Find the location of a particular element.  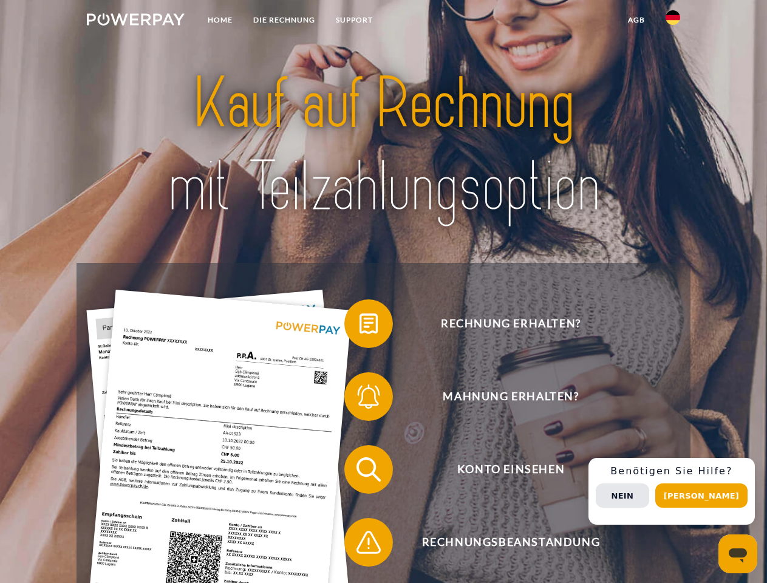

img: qb_bell.svg is located at coordinates (368, 396).